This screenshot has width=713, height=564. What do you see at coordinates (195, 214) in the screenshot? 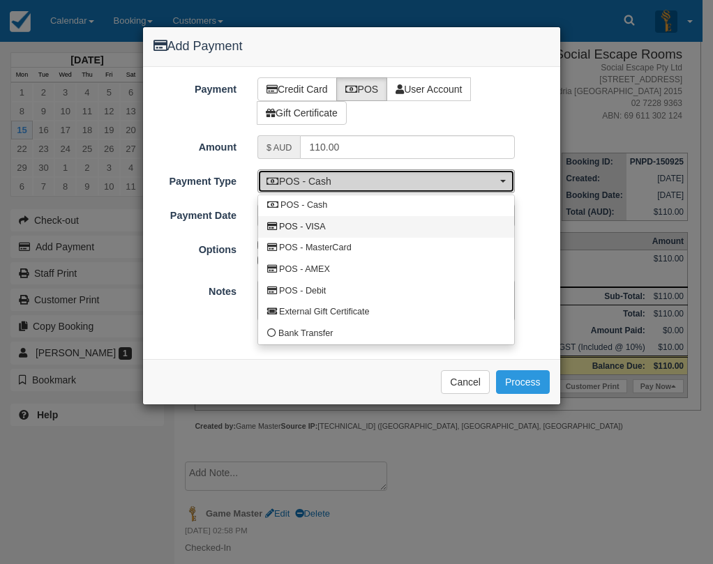
I see `label: Payment Date` at bounding box center [195, 214].